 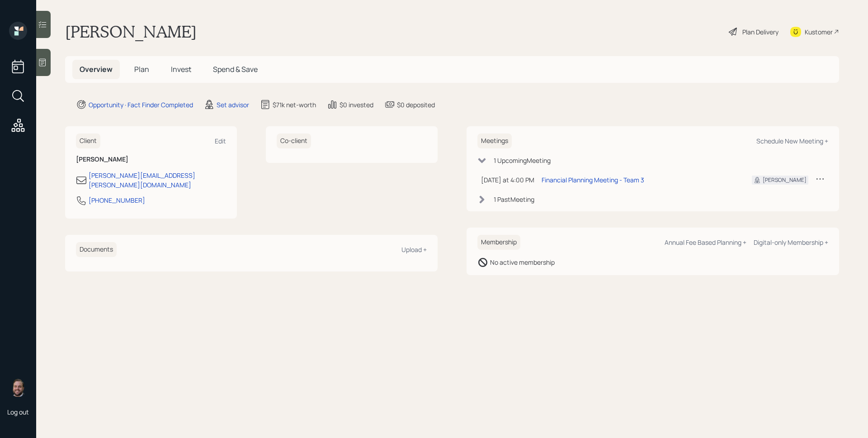 What do you see at coordinates (18, 388) in the screenshot?
I see `img: james-distasi-headshot.png` at bounding box center [18, 388].